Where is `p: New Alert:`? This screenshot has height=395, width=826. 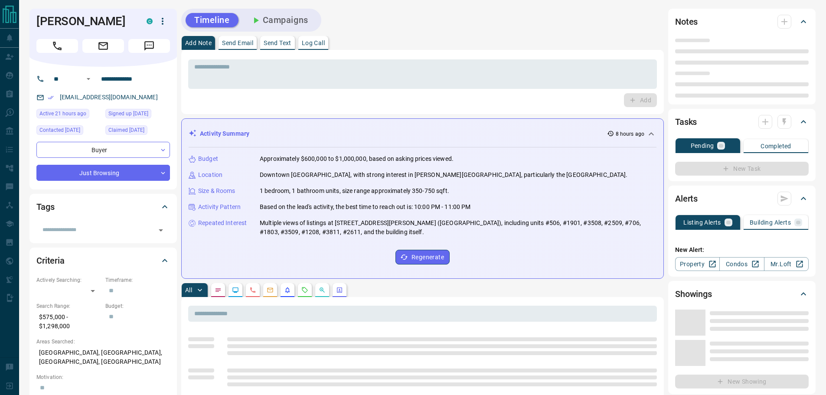
p: New Alert: is located at coordinates (742, 250).